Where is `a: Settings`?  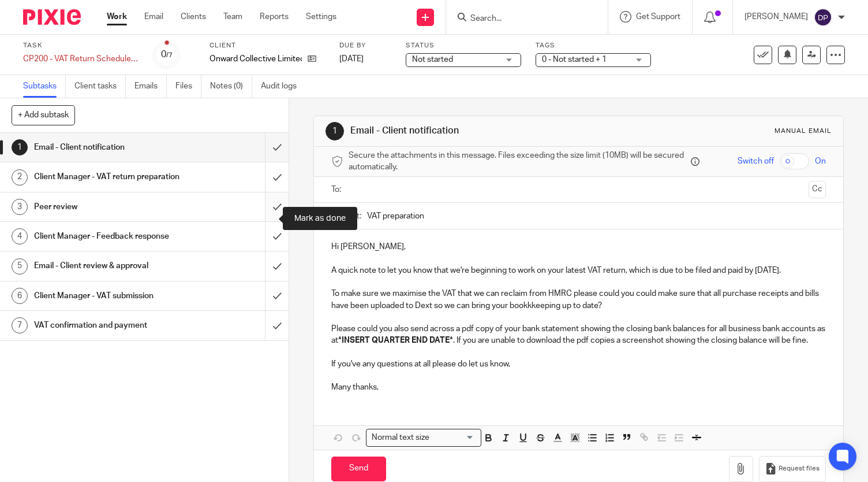 a: Settings is located at coordinates (321, 17).